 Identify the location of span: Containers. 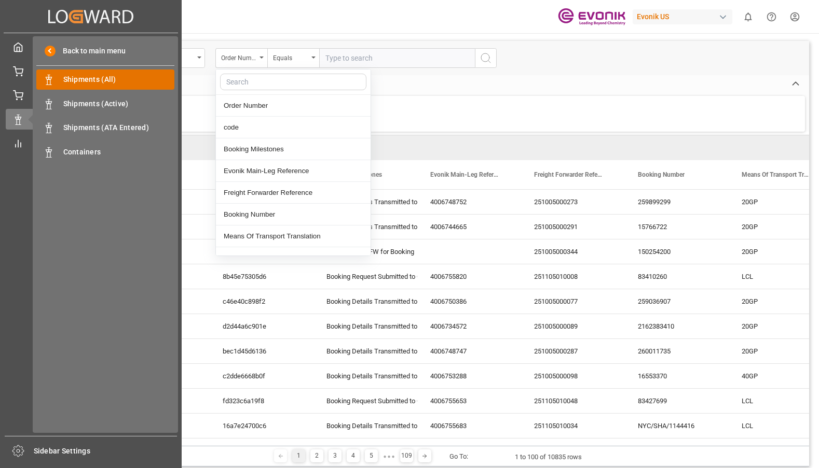
(119, 152).